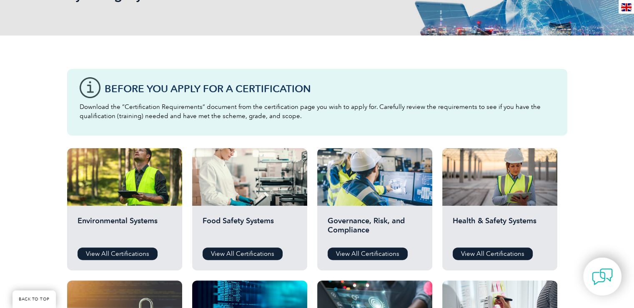  Describe the element at coordinates (500, 228) in the screenshot. I see `h2: Health & Safety Systems` at that location.